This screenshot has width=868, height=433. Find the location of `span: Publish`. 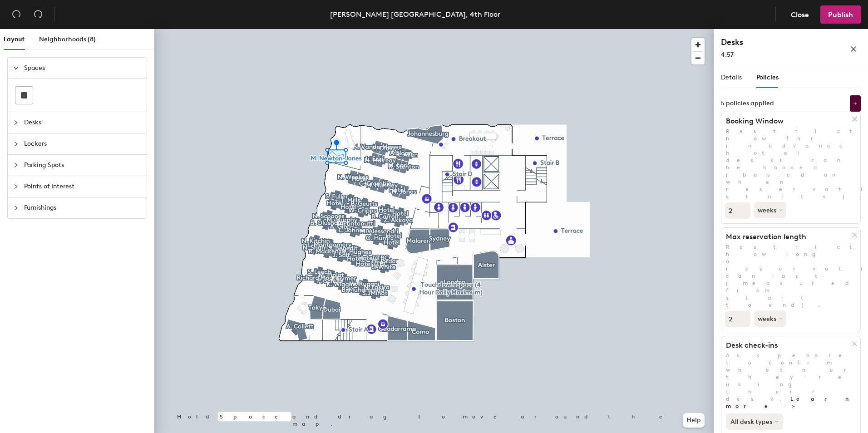

span: Publish is located at coordinates (840, 15).